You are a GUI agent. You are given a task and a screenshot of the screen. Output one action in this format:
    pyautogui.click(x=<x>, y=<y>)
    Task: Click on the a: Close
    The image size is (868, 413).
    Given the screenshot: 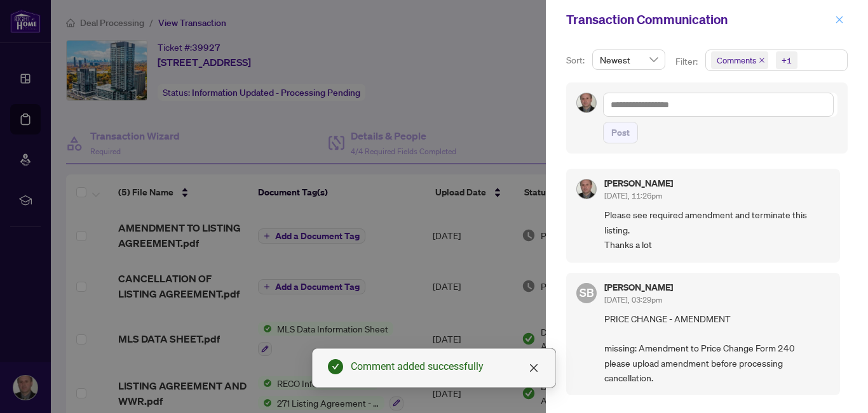 What is the action you would take?
    pyautogui.click(x=533, y=368)
    